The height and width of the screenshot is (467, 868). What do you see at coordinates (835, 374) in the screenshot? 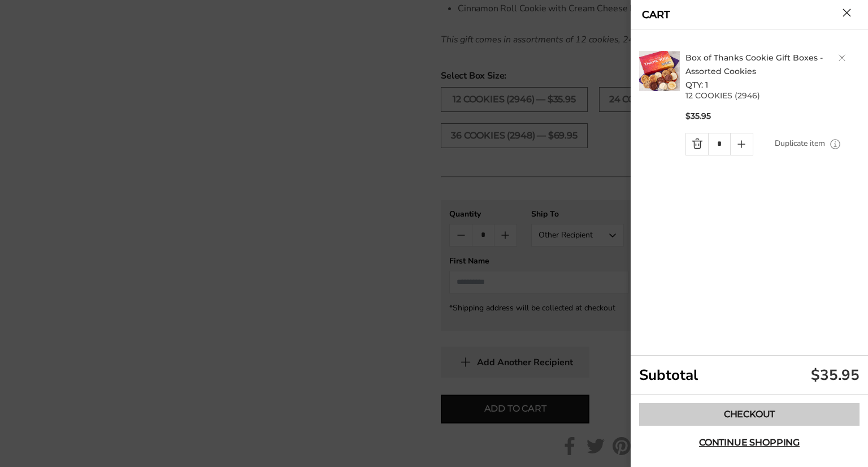
I see `div: $35.95` at bounding box center [835, 374].